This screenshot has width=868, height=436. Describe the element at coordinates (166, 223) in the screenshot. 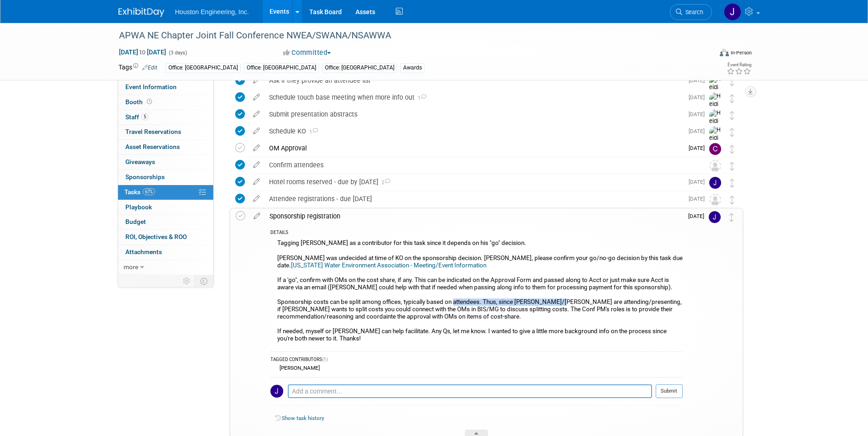

I see `a: Budget` at that location.